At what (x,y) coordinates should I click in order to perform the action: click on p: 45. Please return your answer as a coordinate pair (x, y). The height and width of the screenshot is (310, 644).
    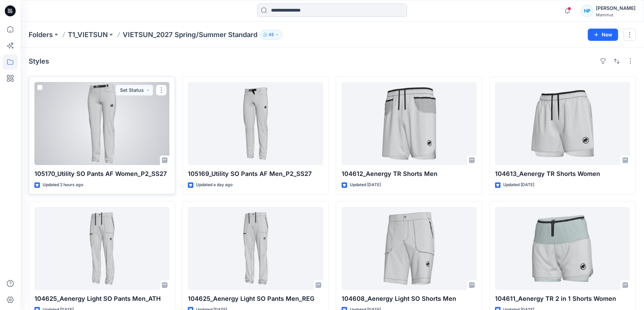
    Looking at the image, I should click on (271, 35).